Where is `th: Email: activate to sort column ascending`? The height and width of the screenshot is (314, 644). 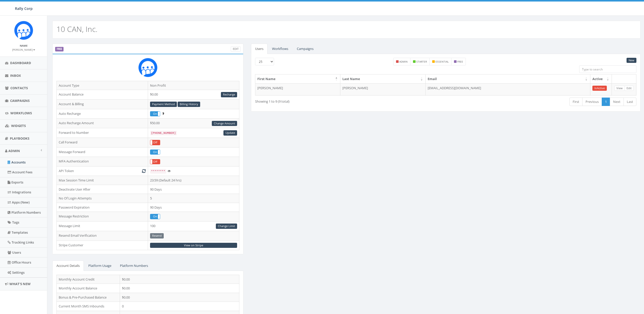 th: Email: activate to sort column ascending is located at coordinates (508, 79).